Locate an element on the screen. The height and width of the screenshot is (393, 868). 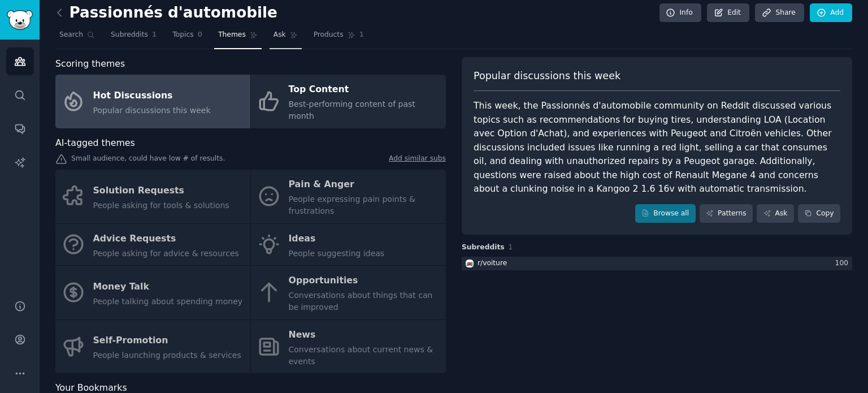
img: voiture is located at coordinates (470, 263).